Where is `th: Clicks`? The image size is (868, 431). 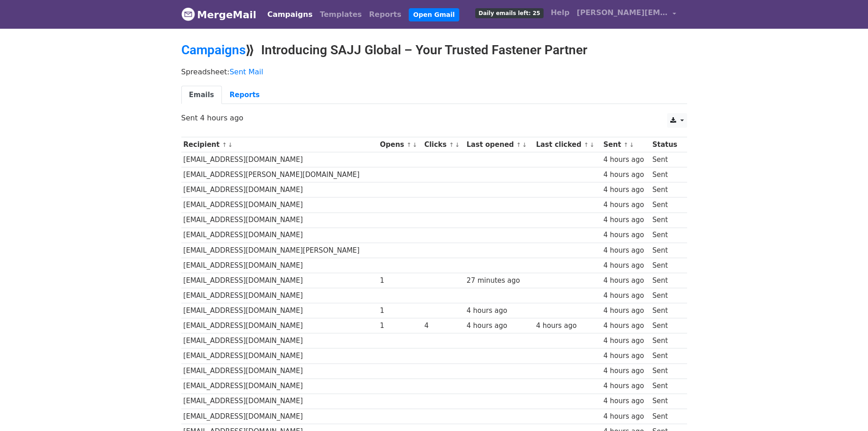
th: Clicks is located at coordinates (443, 145).